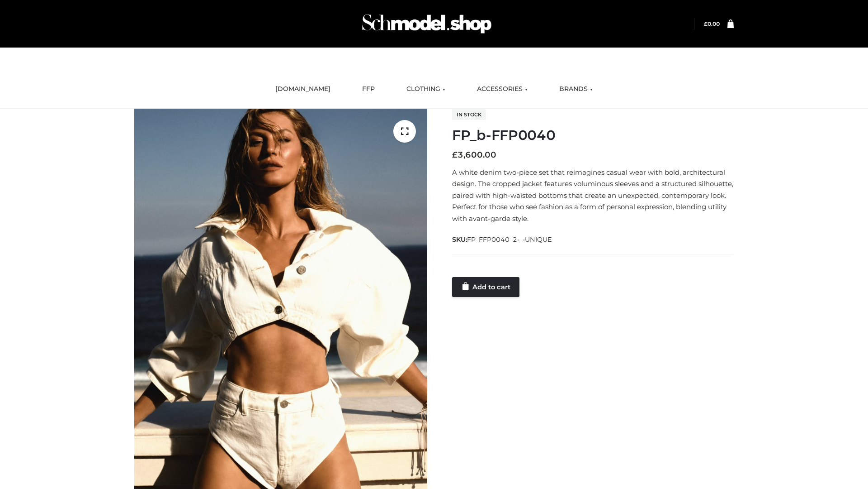 The image size is (868, 489). Describe the element at coordinates (486, 287) in the screenshot. I see `a: Add to cart` at that location.